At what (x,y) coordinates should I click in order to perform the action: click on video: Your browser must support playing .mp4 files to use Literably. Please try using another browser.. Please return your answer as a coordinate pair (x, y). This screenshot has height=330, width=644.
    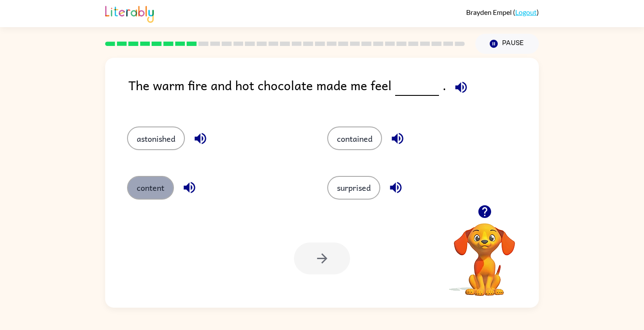
    Looking at the image, I should click on (485, 254).